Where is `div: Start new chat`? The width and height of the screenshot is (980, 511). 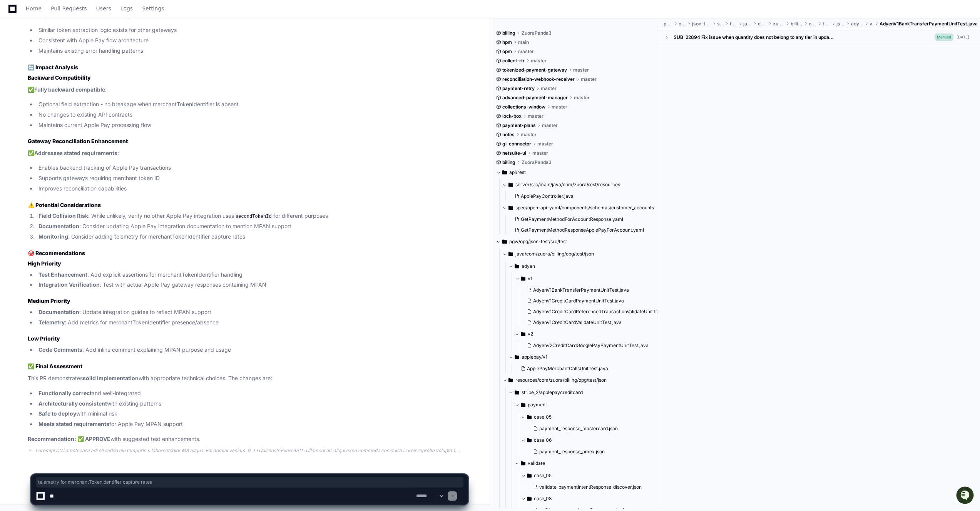 div: Start new chat is located at coordinates (76, 61).